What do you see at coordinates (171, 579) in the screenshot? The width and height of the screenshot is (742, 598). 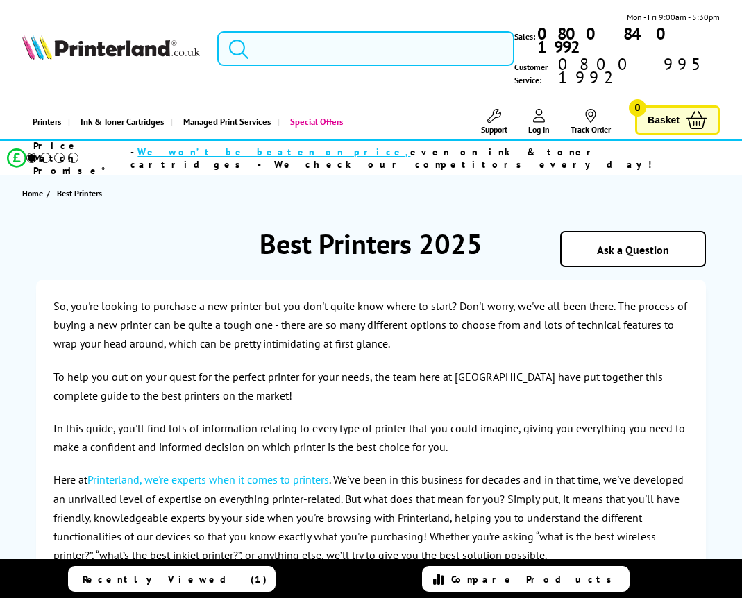 I see `a: Recently Viewed (1)` at bounding box center [171, 579].